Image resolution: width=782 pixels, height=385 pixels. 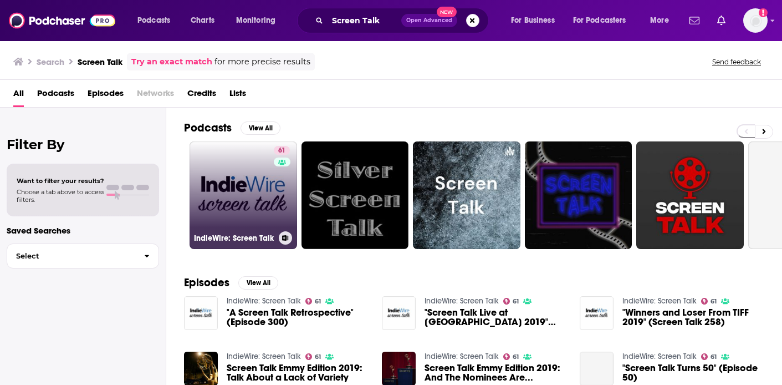 What do you see at coordinates (202, 95) in the screenshot?
I see `span: Credits` at bounding box center [202, 95].